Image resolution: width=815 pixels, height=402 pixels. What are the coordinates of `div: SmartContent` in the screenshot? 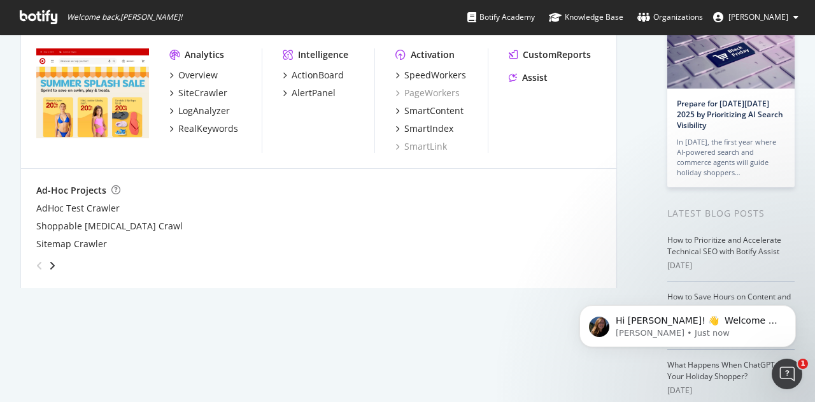 It's located at (434, 111).